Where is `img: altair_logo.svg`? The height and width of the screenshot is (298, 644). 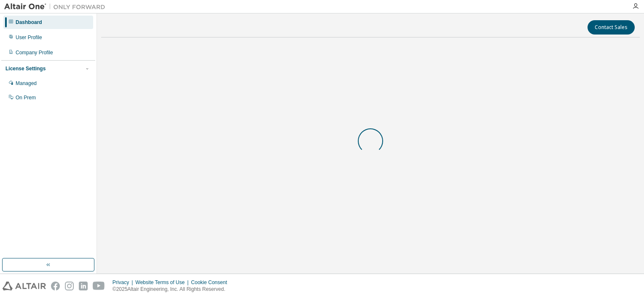
img: altair_logo.svg is located at coordinates (24, 286).